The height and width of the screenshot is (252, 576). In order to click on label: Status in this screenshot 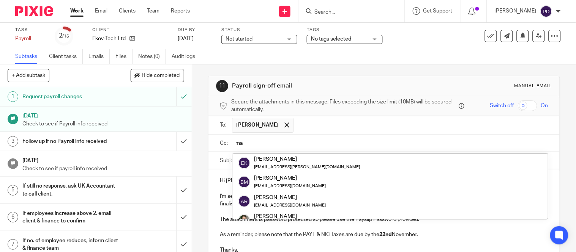, I will do `click(259, 30)`.